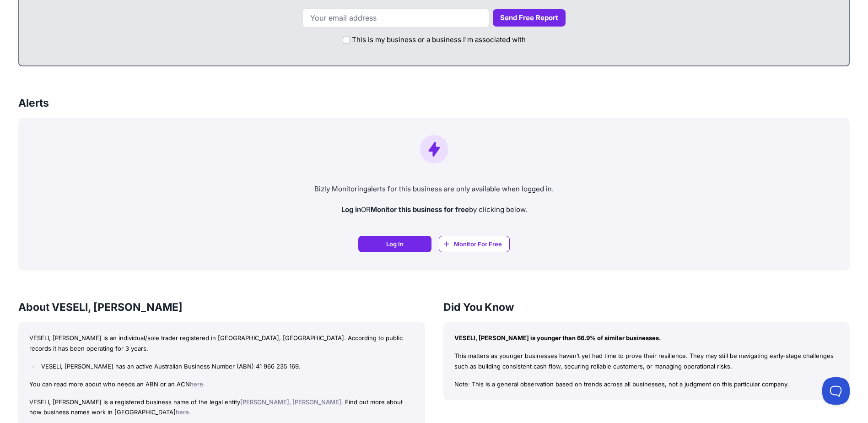 Image resolution: width=868 pixels, height=423 pixels. I want to click on a: Bizly Monitoring, so click(341, 189).